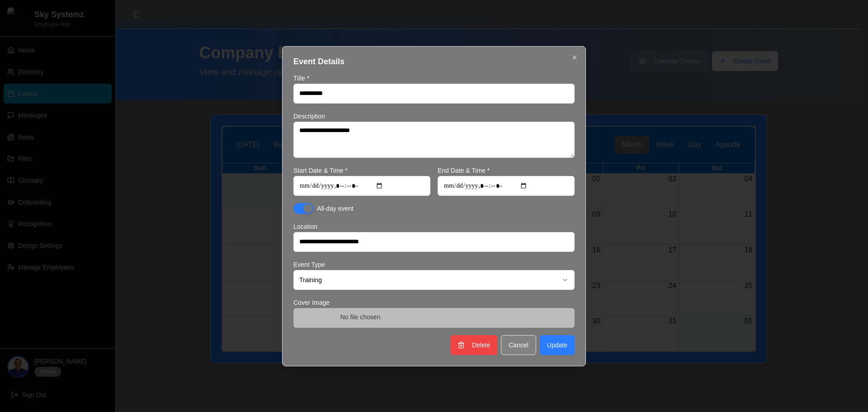  What do you see at coordinates (310, 116) in the screenshot?
I see `label: Description` at bounding box center [310, 116].